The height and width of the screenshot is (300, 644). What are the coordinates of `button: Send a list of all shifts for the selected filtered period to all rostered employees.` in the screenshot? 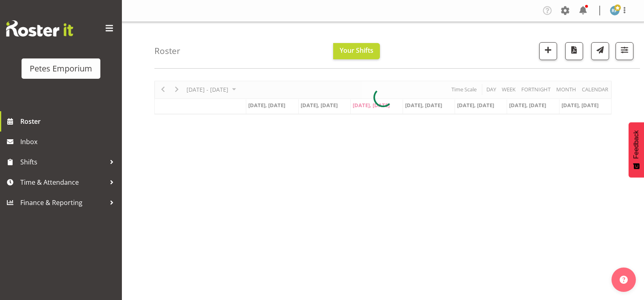 It's located at (600, 51).